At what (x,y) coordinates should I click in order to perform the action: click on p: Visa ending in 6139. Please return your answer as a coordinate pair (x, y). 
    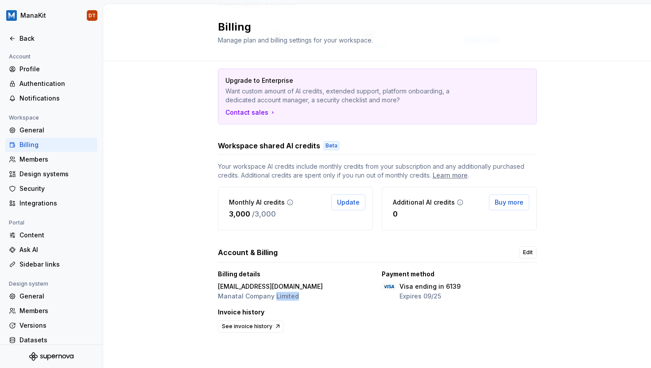
    Looking at the image, I should click on (430, 286).